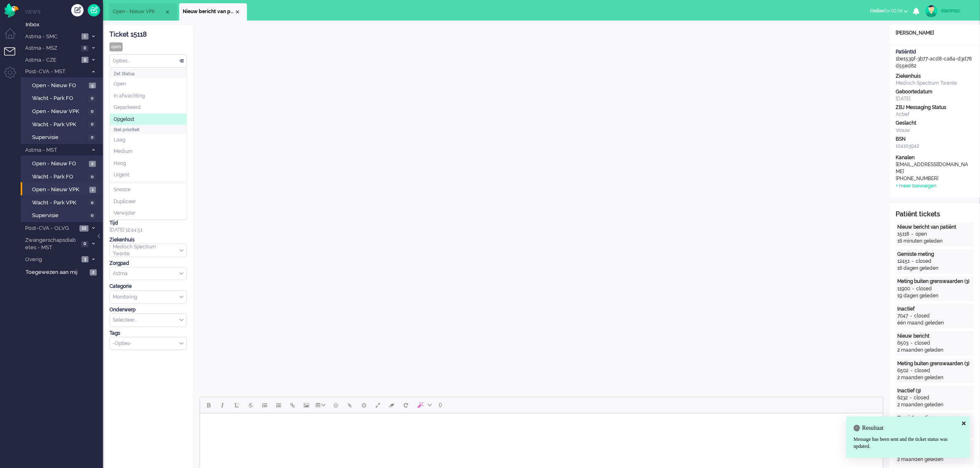  I want to click on span: Astma - MST, so click(56, 150).